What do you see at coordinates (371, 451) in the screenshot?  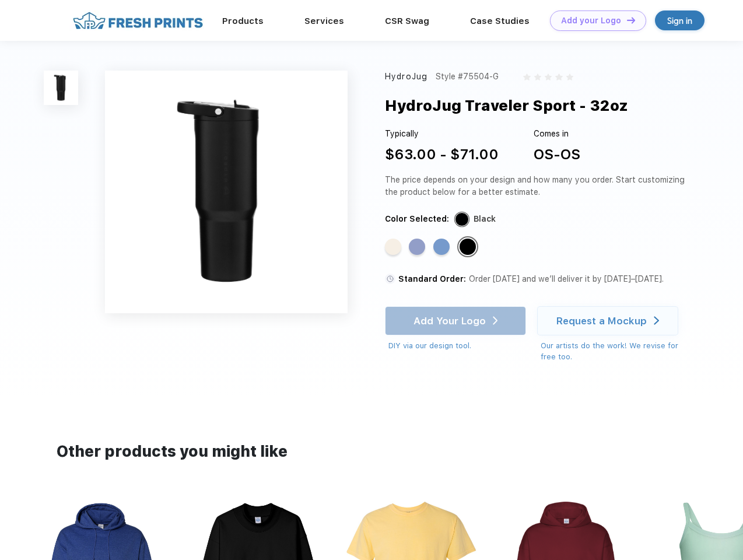 I see `div: Other products you might like` at bounding box center [371, 451].